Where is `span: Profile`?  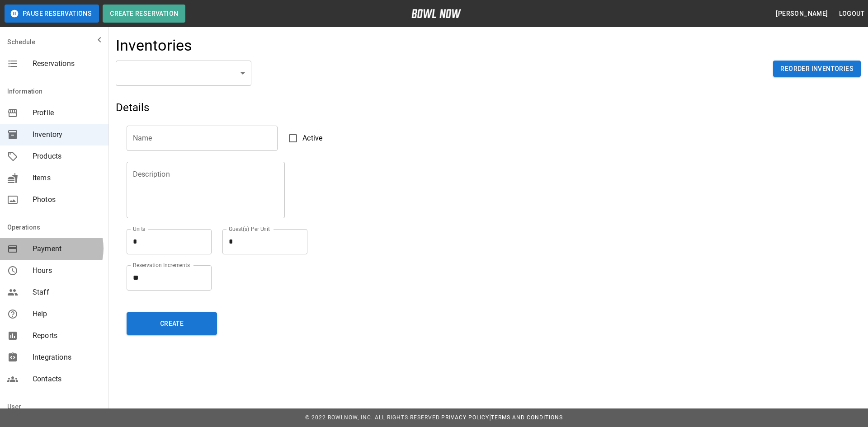
span: Profile is located at coordinates (67, 113).